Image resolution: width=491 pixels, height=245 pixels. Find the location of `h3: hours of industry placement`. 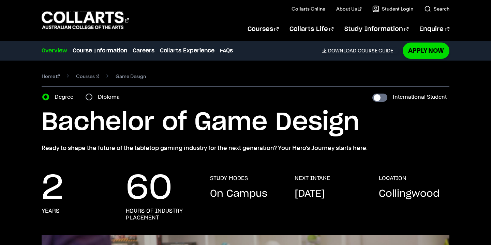

h3: hours of industry placement is located at coordinates (161, 215).